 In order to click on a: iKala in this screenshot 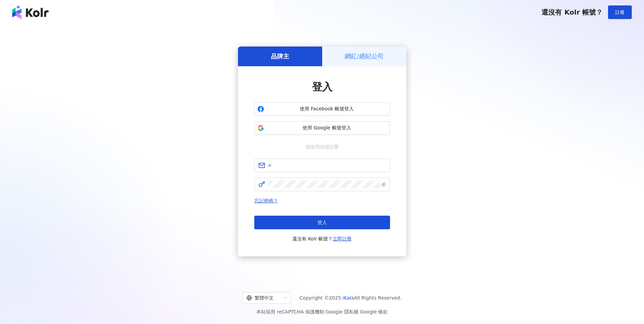, I will do `click(348, 298)`.